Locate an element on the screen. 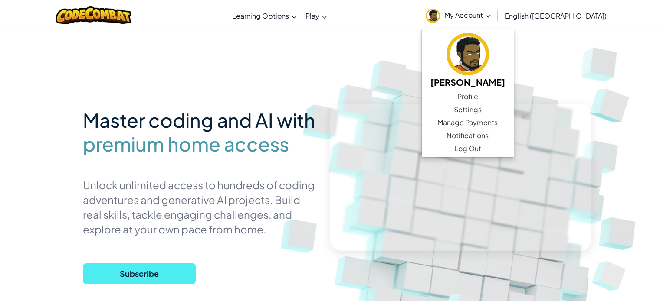 The width and height of the screenshot is (660, 301). p: Unlock unlimited access to hundreds of coding adventures and generative AI projects. Build real s... is located at coordinates (200, 207).